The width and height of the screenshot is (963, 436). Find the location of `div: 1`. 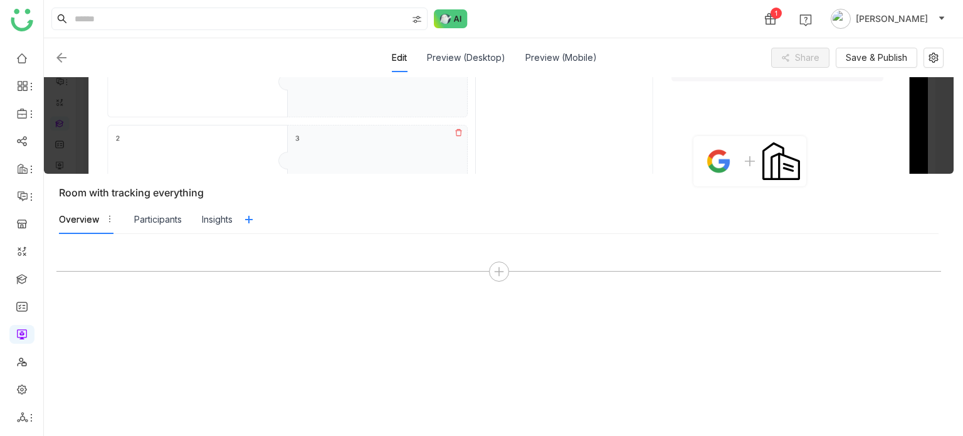

div: 1 is located at coordinates (777, 13).